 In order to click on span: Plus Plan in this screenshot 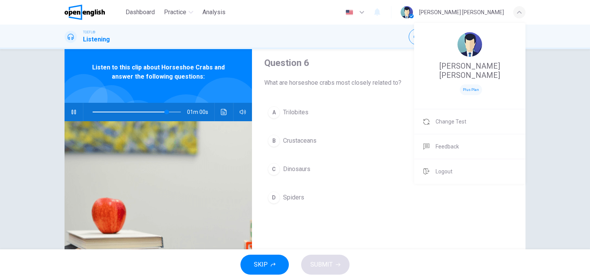, I will do `click(471, 90)`.